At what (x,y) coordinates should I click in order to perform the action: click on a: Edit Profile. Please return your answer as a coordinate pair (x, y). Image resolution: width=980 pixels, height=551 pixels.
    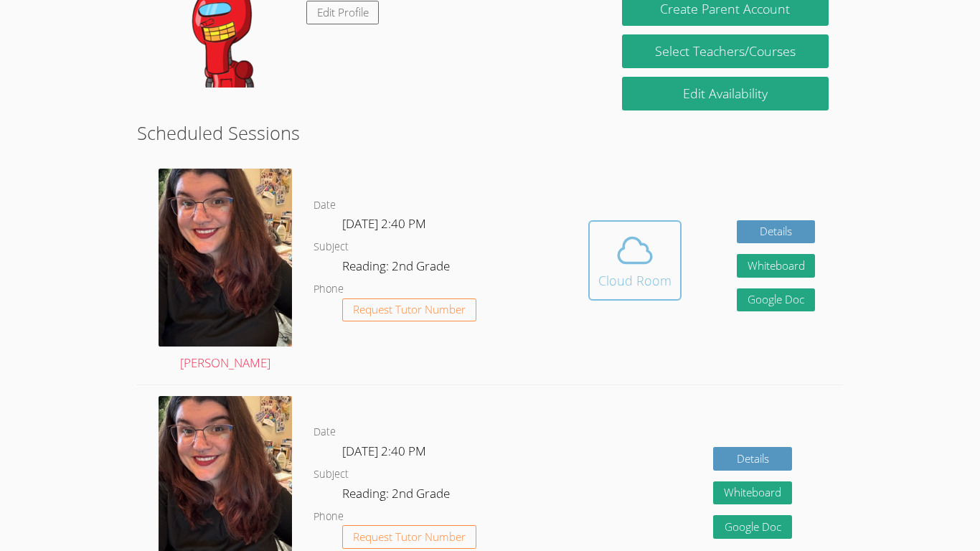
    Looking at the image, I should click on (343, 13).